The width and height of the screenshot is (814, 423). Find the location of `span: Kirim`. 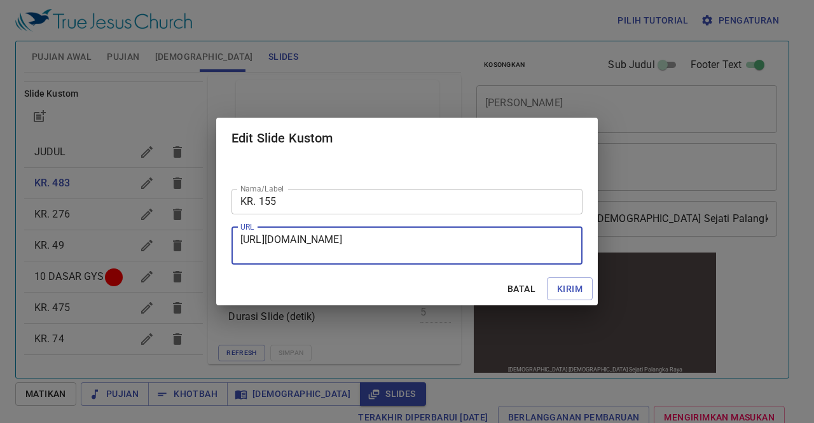

span: Kirim is located at coordinates (570, 289).